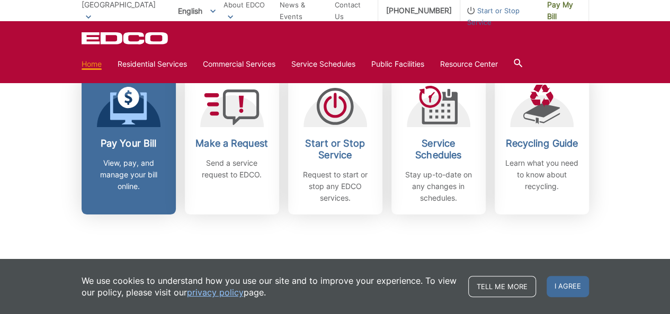 The image size is (670, 314). Describe the element at coordinates (232, 169) in the screenshot. I see `p: Send a service request to EDCO.` at that location.